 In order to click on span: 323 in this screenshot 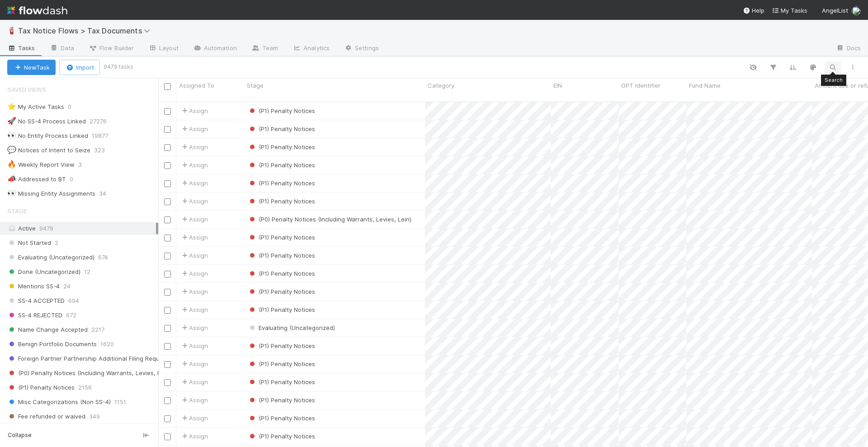, I will do `click(104, 150)`.